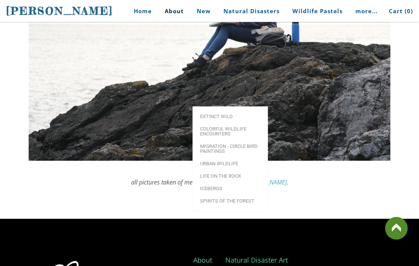 This screenshot has height=266, width=419. Describe the element at coordinates (204, 11) in the screenshot. I see `a: New` at that location.